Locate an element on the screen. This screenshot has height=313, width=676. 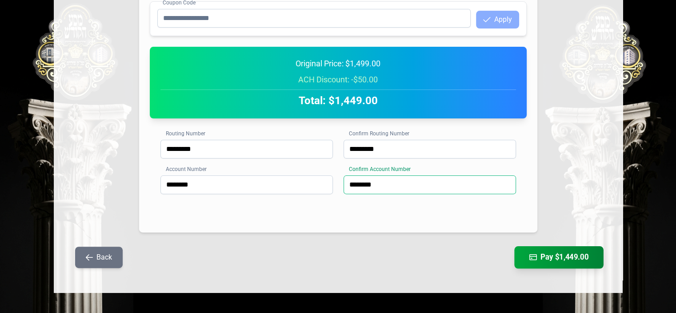
button: Back is located at coordinates (99, 257).